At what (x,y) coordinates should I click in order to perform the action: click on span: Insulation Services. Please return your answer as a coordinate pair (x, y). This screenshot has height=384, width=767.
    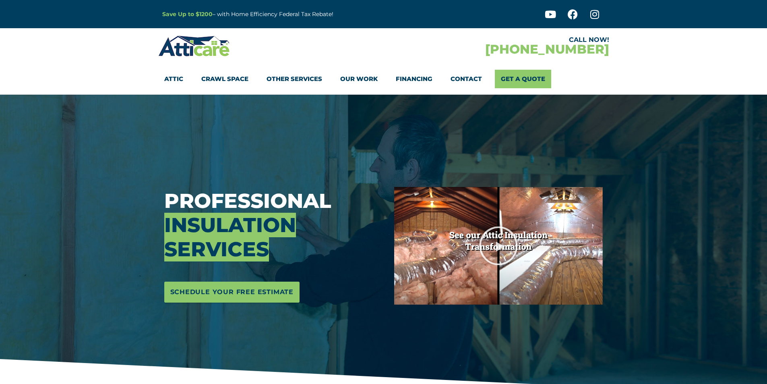
    Looking at the image, I should click on (230, 237).